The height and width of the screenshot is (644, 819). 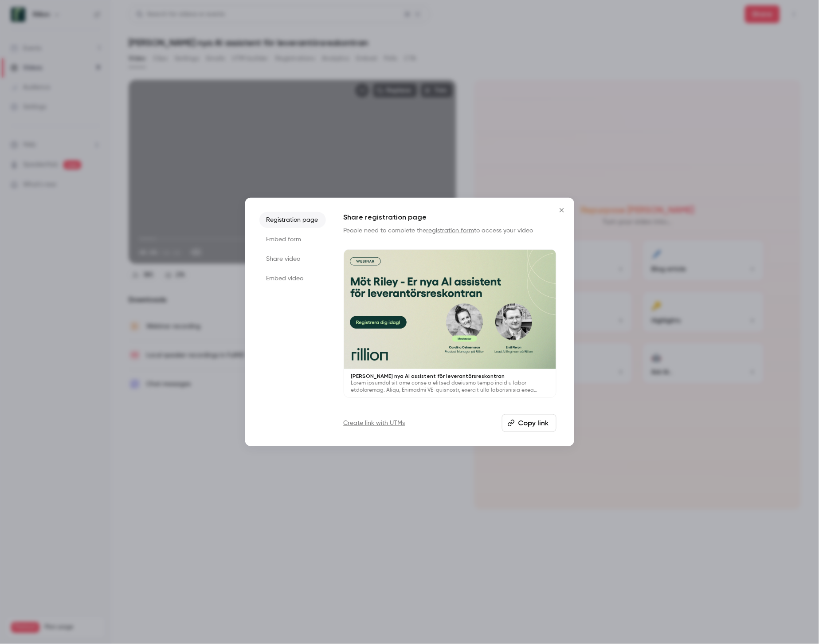 What do you see at coordinates (293, 259) in the screenshot?
I see `li: Share video` at bounding box center [293, 259].